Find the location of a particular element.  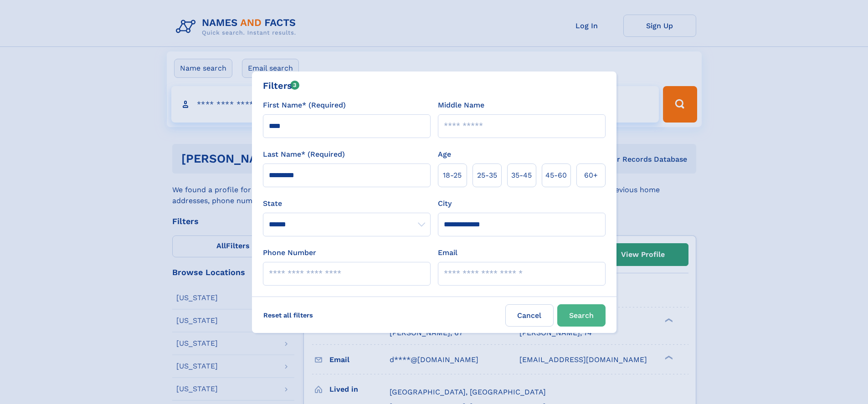

span: 45‑60 is located at coordinates (556, 175).